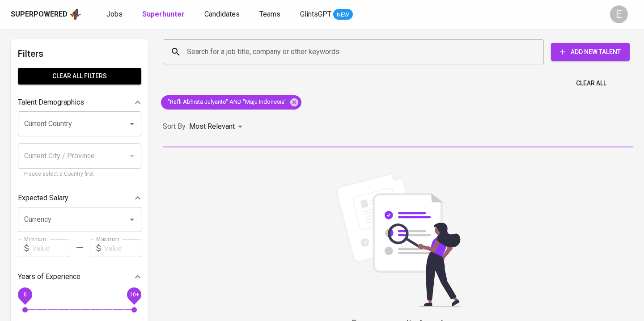 Image resolution: width=644 pixels, height=321 pixels. Describe the element at coordinates (43, 198) in the screenshot. I see `p: Expected Salary` at that location.